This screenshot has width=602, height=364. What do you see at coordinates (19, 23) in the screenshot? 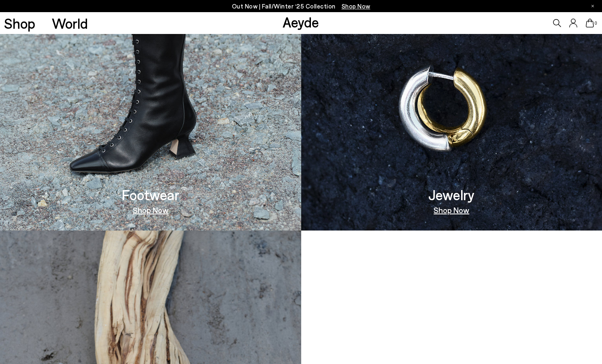
I see `a: Shop` at bounding box center [19, 23].